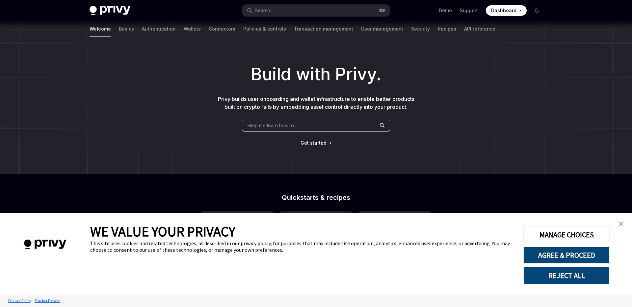 Image resolution: width=632 pixels, height=307 pixels. Describe the element at coordinates (316, 103) in the screenshot. I see `span: Privy builds user onboarding and wallet infrastructure to enable better products built on crypto ...` at that location.